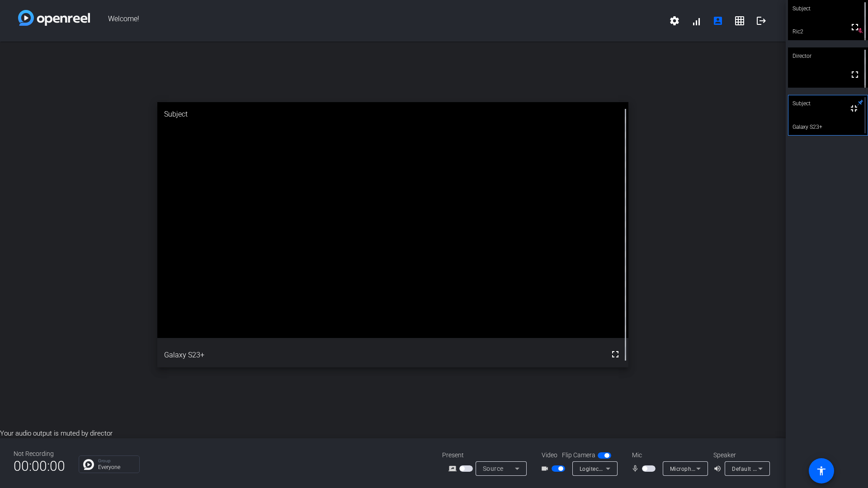 The height and width of the screenshot is (488, 868). I want to click on p: Group, so click(116, 461).